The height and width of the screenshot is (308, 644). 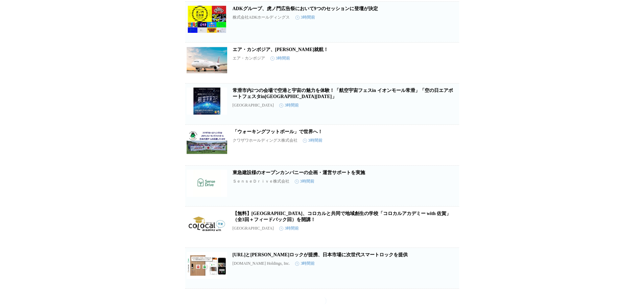 I want to click on a: 東急建設様のオープンカンパニーの企画・運営サポートを実施, so click(x=299, y=172).